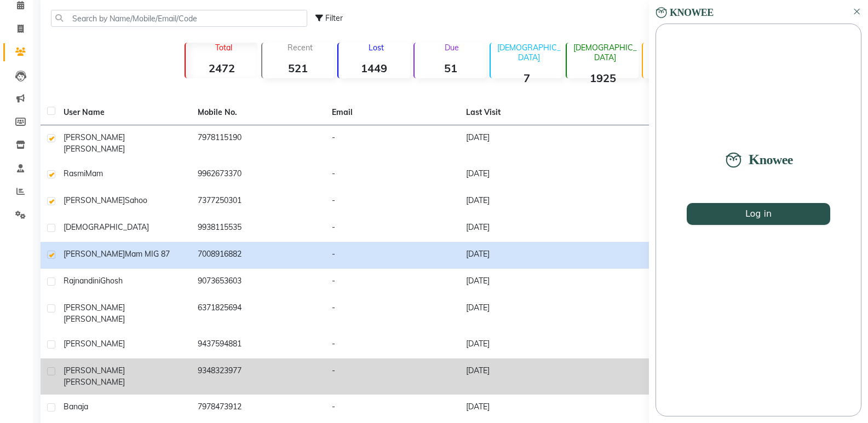 The width and height of the screenshot is (868, 423). I want to click on td: 9073653603, so click(258, 282).